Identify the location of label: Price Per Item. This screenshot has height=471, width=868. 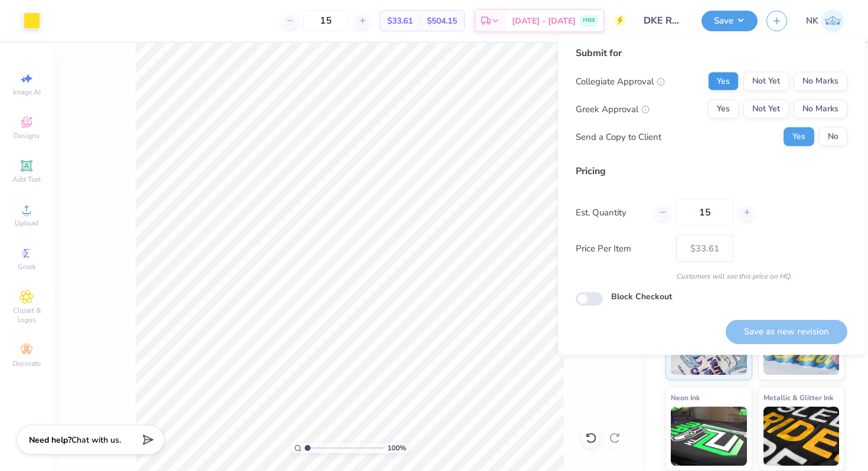
(621, 248).